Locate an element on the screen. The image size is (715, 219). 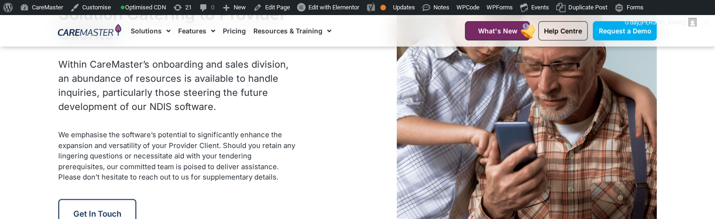
a: Solutions is located at coordinates (150, 31).